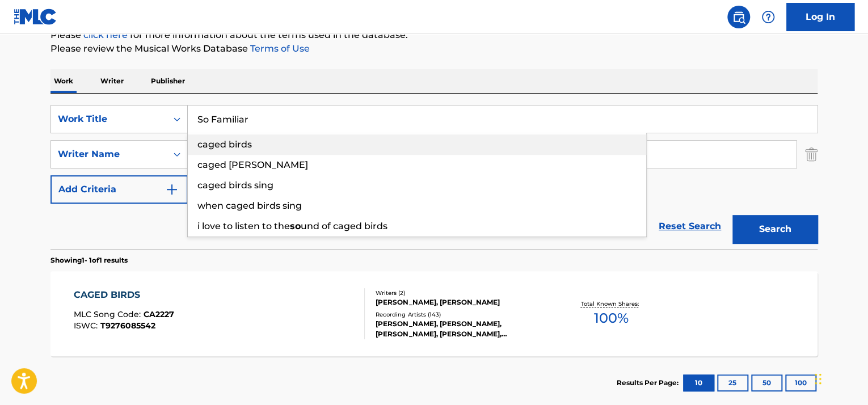 Image resolution: width=868 pixels, height=405 pixels. What do you see at coordinates (249, 206) in the screenshot?
I see `span: when caged birds sing` at bounding box center [249, 206].